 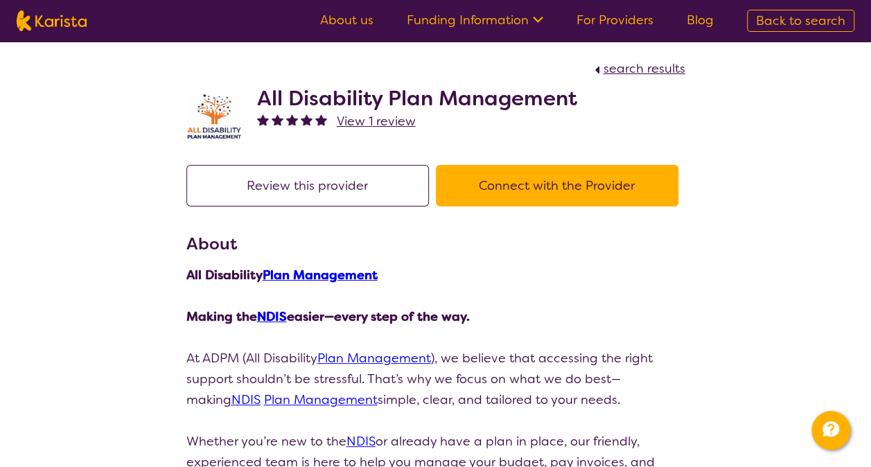 What do you see at coordinates (376, 121) in the screenshot?
I see `span: View 1 review` at bounding box center [376, 121].